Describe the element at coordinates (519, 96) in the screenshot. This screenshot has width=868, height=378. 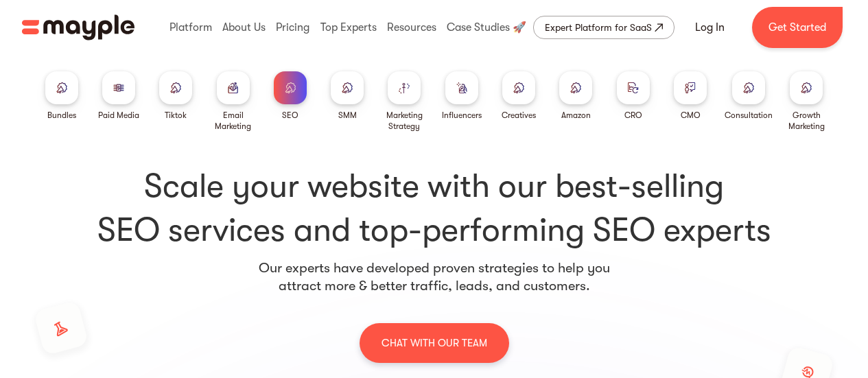
I see `a: Creatives` at that location.